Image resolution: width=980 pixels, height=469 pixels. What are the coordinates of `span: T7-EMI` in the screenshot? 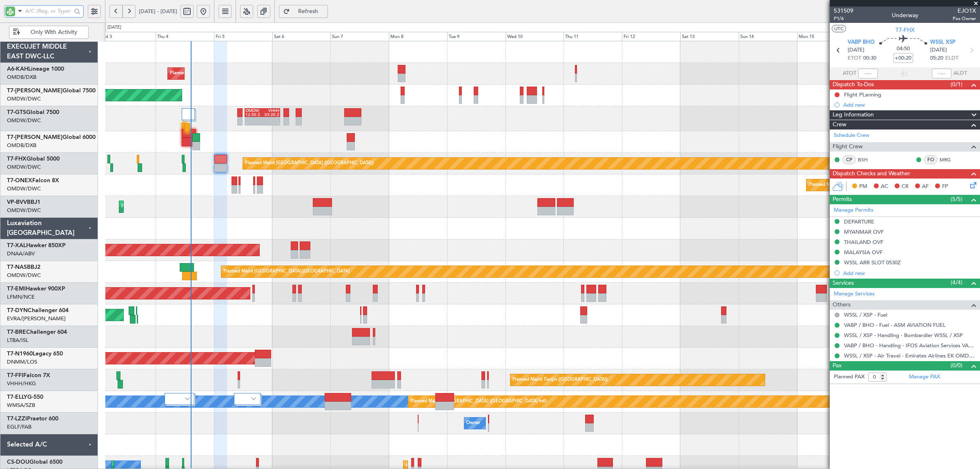 It's located at (17, 289).